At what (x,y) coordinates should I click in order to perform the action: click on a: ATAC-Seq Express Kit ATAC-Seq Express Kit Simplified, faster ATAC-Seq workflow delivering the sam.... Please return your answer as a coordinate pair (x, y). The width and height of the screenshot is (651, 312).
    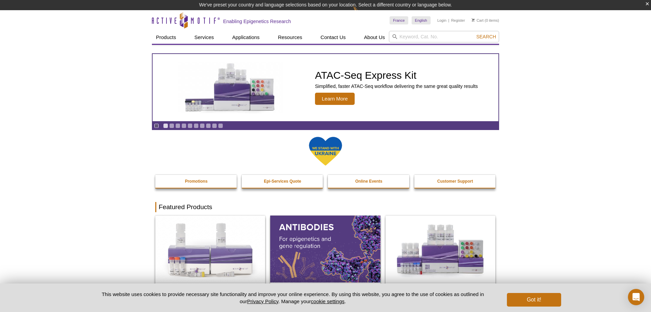
    Looking at the image, I should click on (325, 87).